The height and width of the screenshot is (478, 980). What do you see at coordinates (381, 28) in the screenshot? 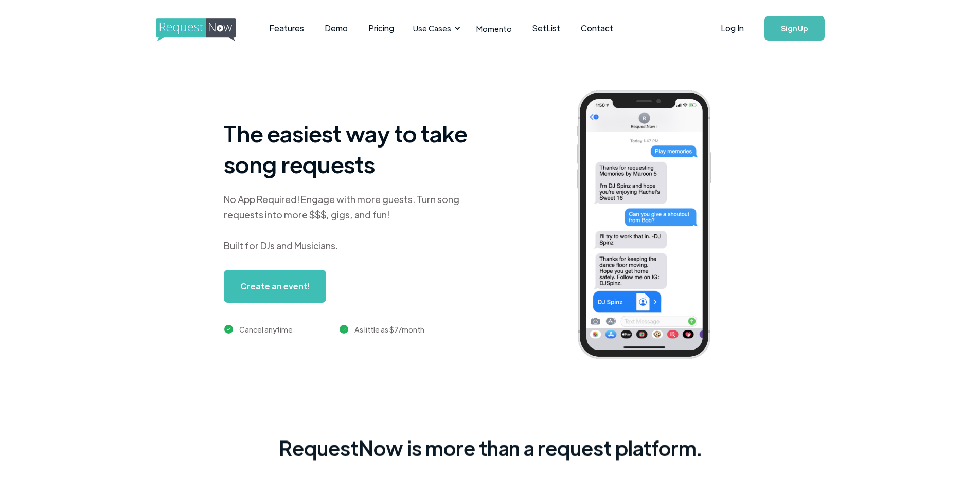
I see `a: Pricing` at bounding box center [381, 28].